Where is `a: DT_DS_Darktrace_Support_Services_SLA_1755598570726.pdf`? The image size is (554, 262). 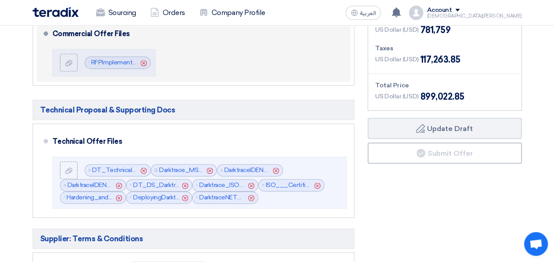
a: DT_DS_Darktrace_Support_Services_SLA_1755598570726.pdf is located at coordinates (224, 185).